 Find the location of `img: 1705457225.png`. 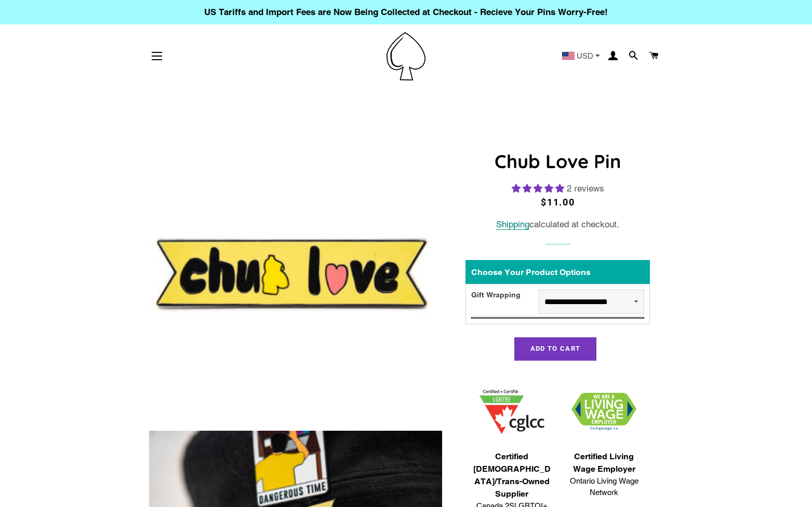

img: 1705457225.png is located at coordinates (511, 412).